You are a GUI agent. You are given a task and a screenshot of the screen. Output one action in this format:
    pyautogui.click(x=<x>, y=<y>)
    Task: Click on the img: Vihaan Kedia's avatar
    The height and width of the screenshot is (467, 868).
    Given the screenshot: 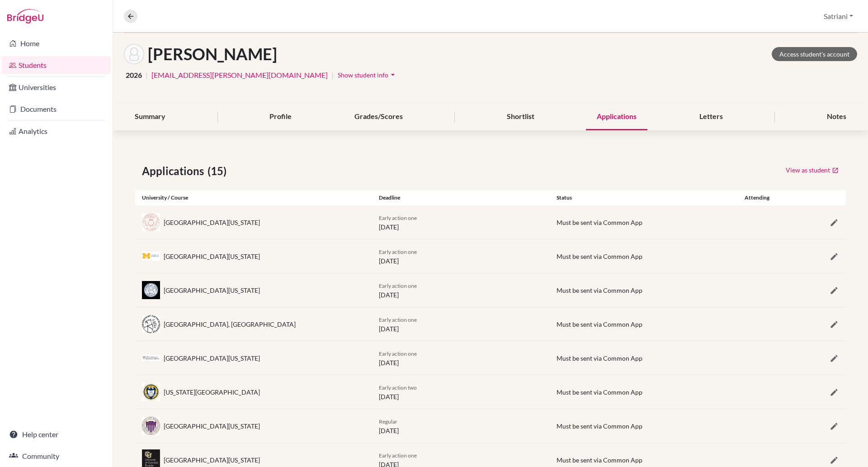 What is the action you would take?
    pyautogui.click(x=134, y=54)
    